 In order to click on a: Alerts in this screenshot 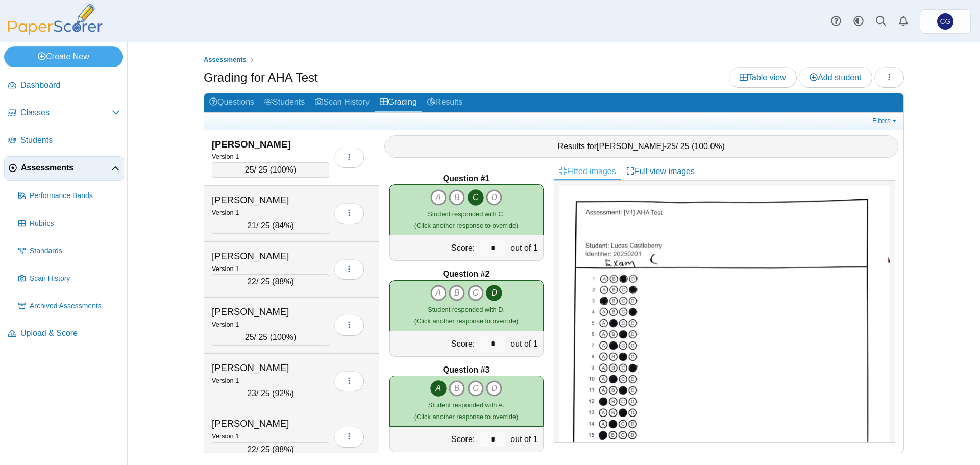, I will do `click(904, 22)`.